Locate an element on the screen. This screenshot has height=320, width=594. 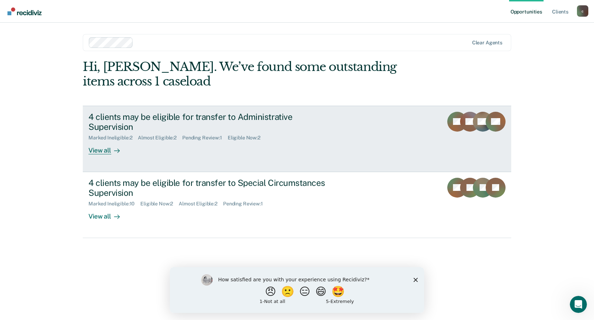
div: Marked Ineligible : 10 is located at coordinates (114, 204).